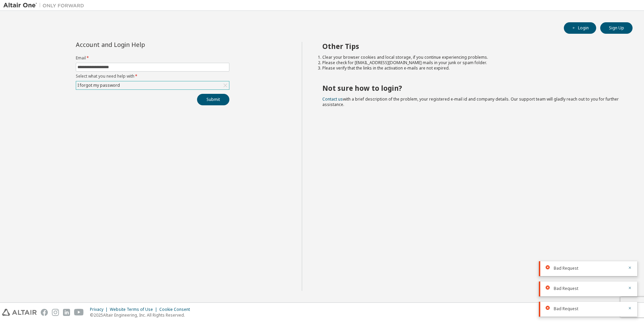  I want to click on div: Cookie Consent, so click(177, 309).